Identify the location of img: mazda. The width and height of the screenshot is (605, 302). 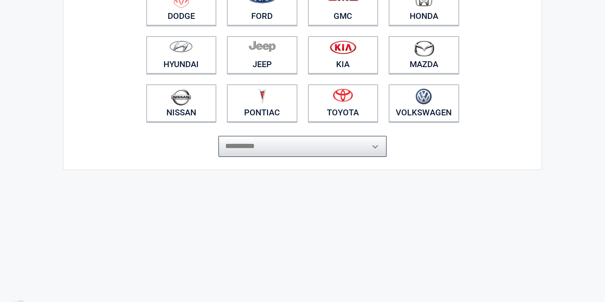
(424, 48).